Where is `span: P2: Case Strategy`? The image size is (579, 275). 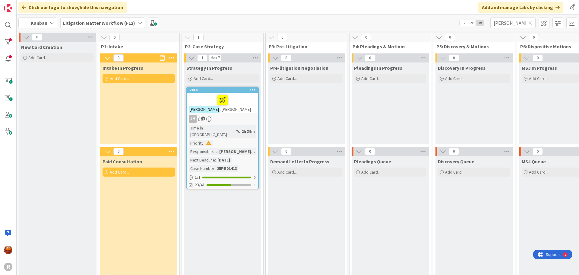
span: P2: Case Strategy is located at coordinates (220, 46).